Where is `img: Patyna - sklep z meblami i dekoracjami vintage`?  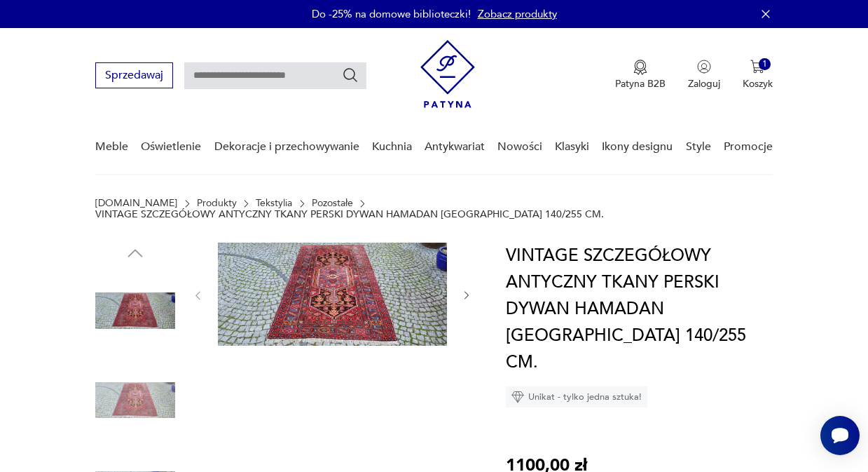 img: Patyna - sklep z meblami i dekoracjami vintage is located at coordinates (448, 74).